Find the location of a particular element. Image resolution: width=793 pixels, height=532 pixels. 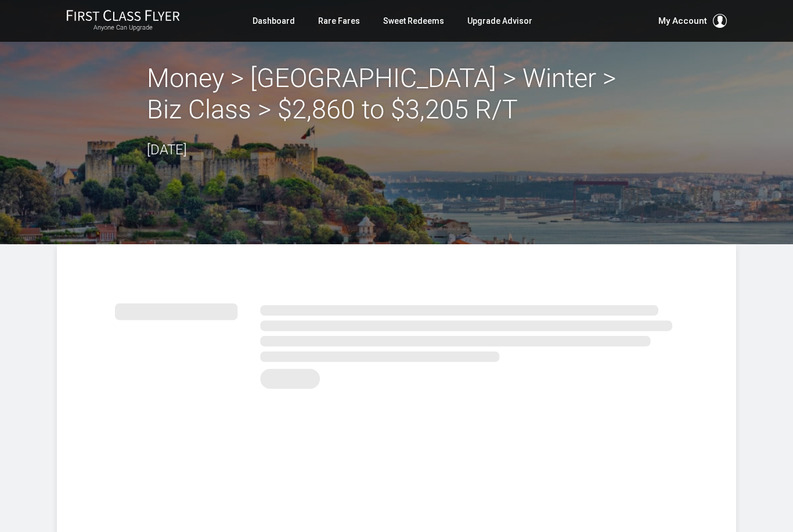

a: Dashboard is located at coordinates (273, 21).